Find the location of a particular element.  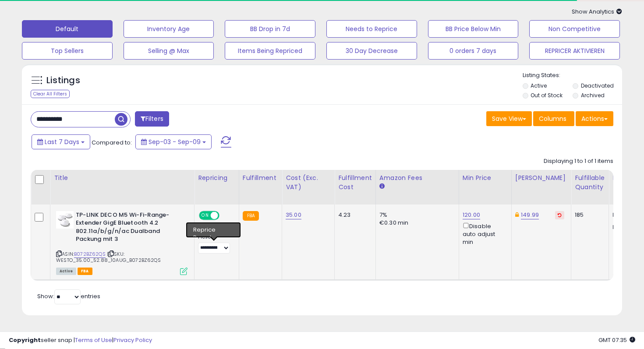

label: Active is located at coordinates (538, 85).